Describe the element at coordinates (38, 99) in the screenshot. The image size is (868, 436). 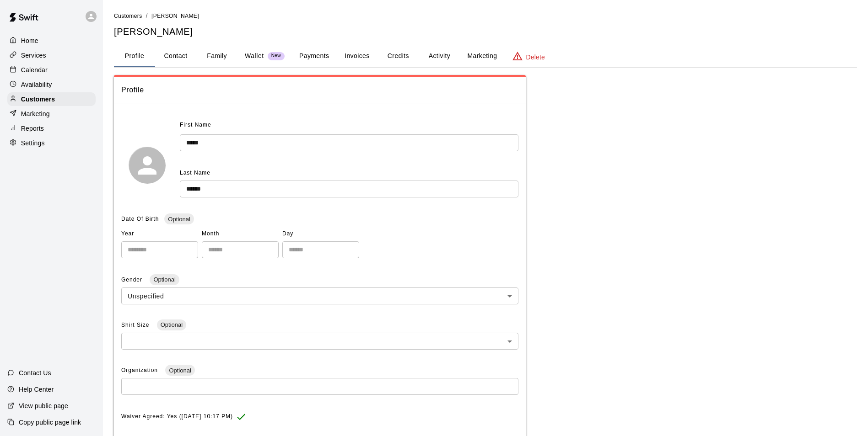
I see `p: Customers` at that location.